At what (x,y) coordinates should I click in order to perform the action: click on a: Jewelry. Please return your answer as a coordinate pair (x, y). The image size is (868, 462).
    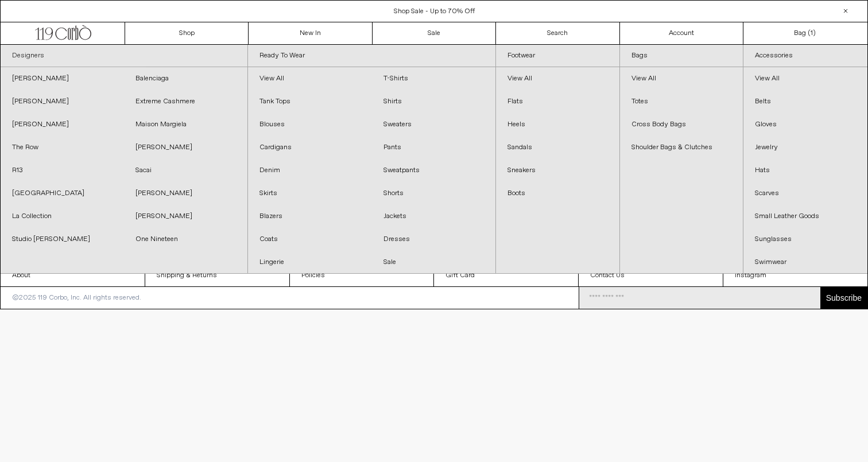
    Looking at the image, I should click on (806, 148).